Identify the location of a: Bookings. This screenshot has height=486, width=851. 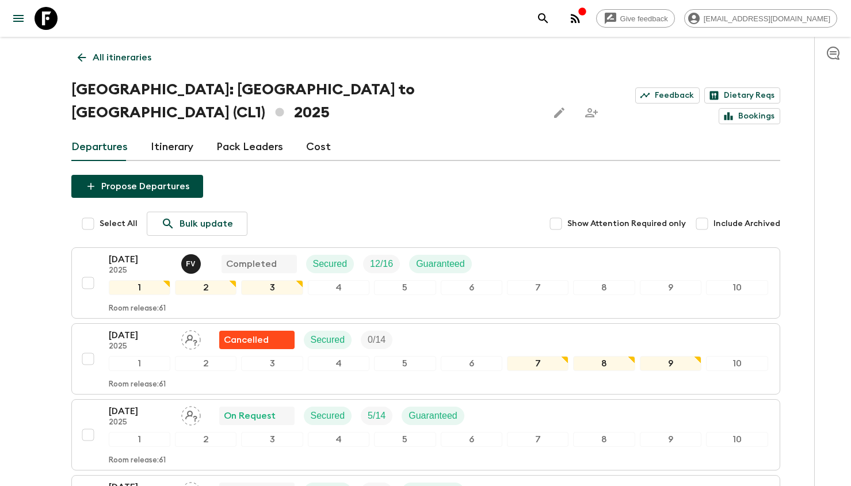
(749, 116).